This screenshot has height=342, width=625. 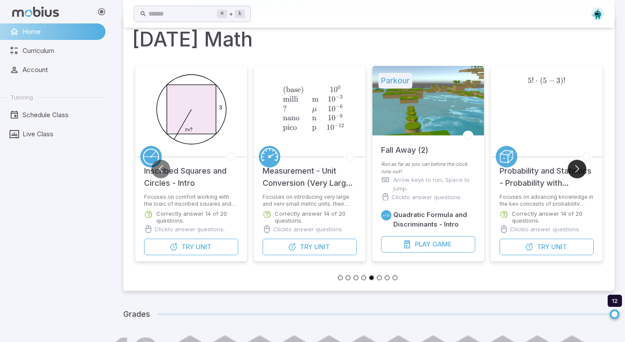 What do you see at coordinates (428, 168) in the screenshot?
I see `p: Run as far as you can before the clock runs out!` at bounding box center [428, 168].